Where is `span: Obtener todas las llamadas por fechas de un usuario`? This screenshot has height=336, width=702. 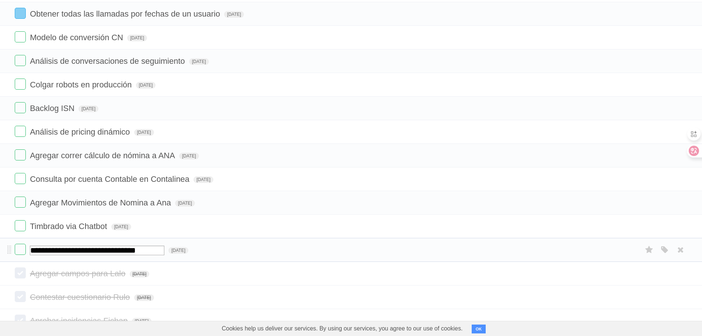 span: Obtener todas las llamadas por fechas de un usuario is located at coordinates (126, 14).